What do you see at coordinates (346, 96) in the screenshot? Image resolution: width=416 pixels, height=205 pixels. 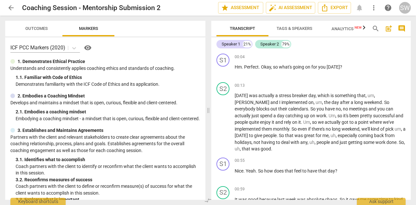 I see `span: something` at bounding box center [346, 96].